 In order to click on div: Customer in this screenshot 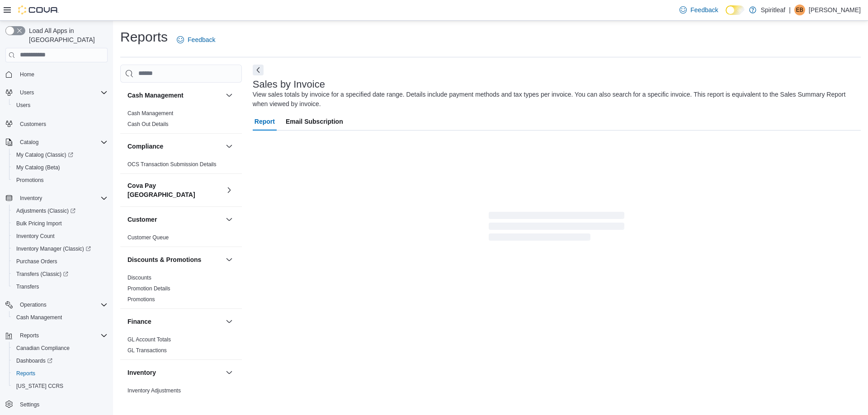, I will do `click(181, 239)`.